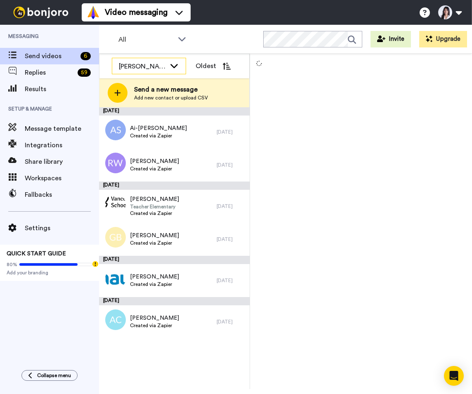  What do you see at coordinates (136, 12) in the screenshot?
I see `span: Video messaging` at bounding box center [136, 12].